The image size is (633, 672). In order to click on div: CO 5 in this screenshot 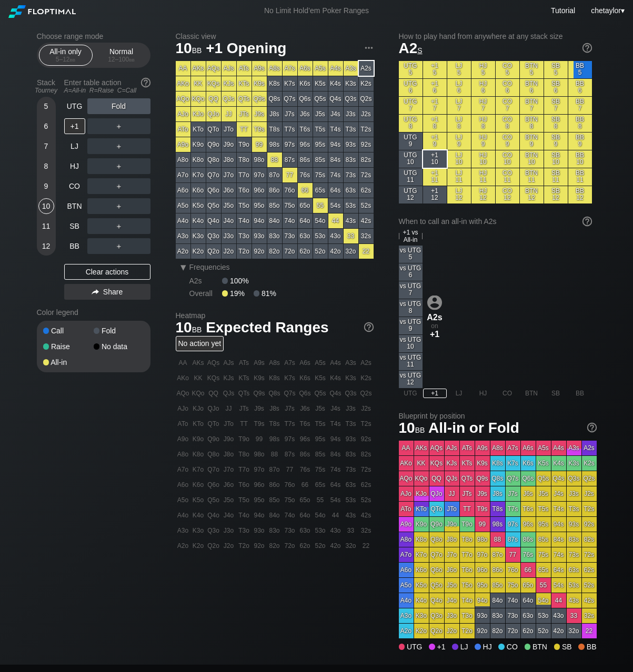, I will do `click(507, 70)`.